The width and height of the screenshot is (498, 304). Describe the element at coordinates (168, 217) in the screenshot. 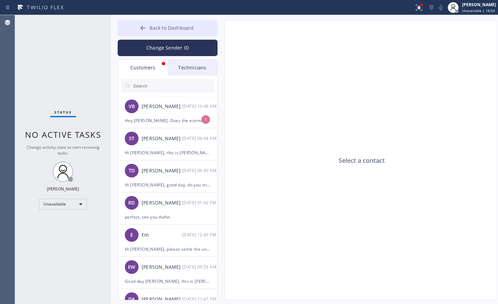

I see `div: perfect, see you thehn` at that location.